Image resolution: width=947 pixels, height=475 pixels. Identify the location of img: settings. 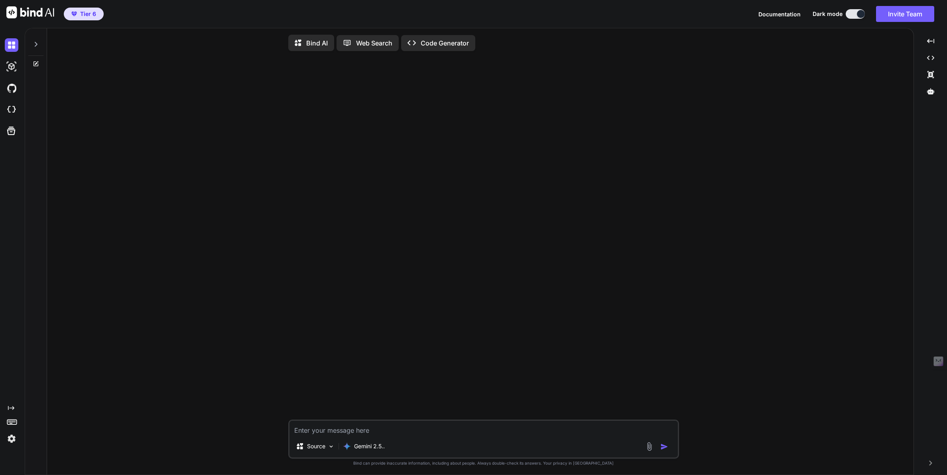
(12, 438).